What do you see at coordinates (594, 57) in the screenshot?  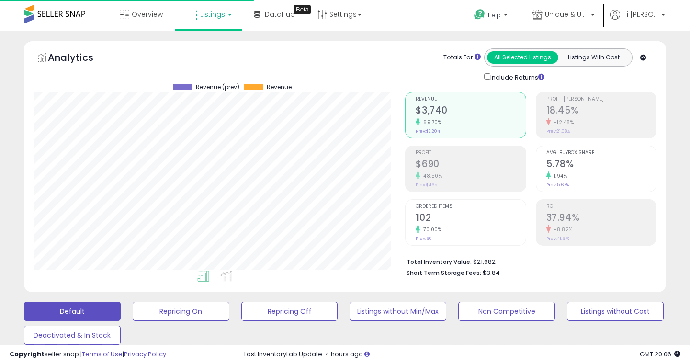 I see `button: Listings With Cost` at bounding box center [594, 57].